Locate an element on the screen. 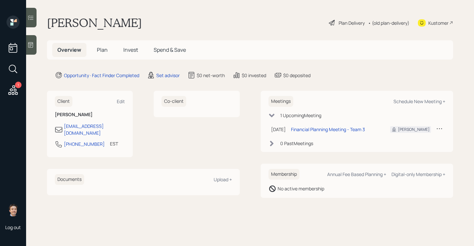  div: No active membership is located at coordinates (300, 189).